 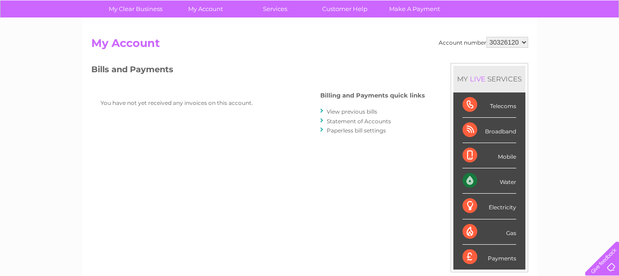 I want to click on a: Customer Help, so click(x=345, y=9).